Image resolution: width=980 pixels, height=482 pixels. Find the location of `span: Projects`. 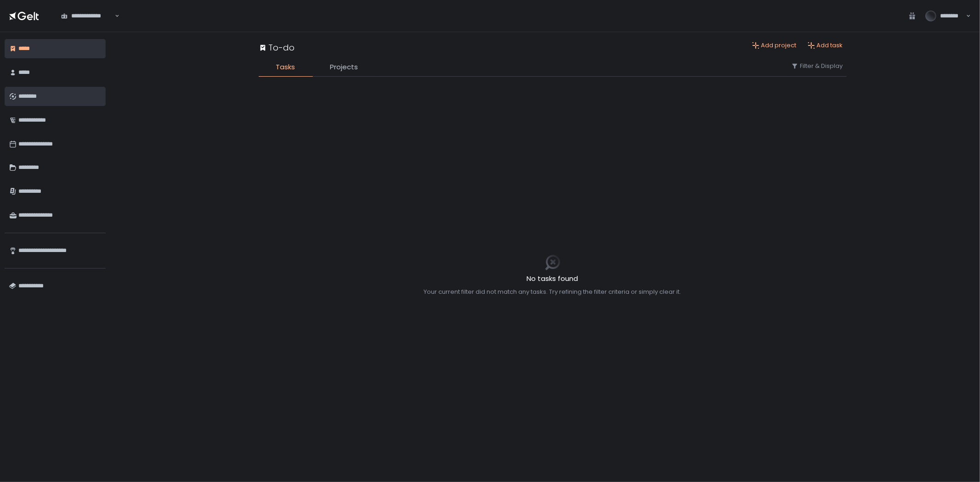

span: Projects is located at coordinates (344, 67).